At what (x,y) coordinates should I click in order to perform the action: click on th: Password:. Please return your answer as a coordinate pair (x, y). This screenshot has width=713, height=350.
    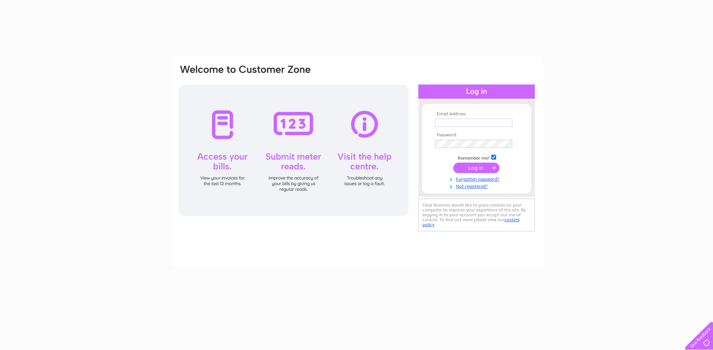
    Looking at the image, I should click on (477, 135).